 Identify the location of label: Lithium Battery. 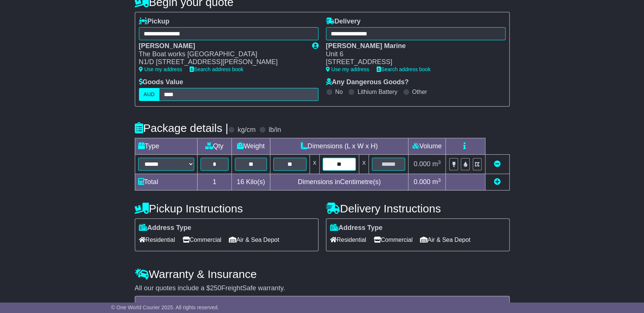
(377, 92).